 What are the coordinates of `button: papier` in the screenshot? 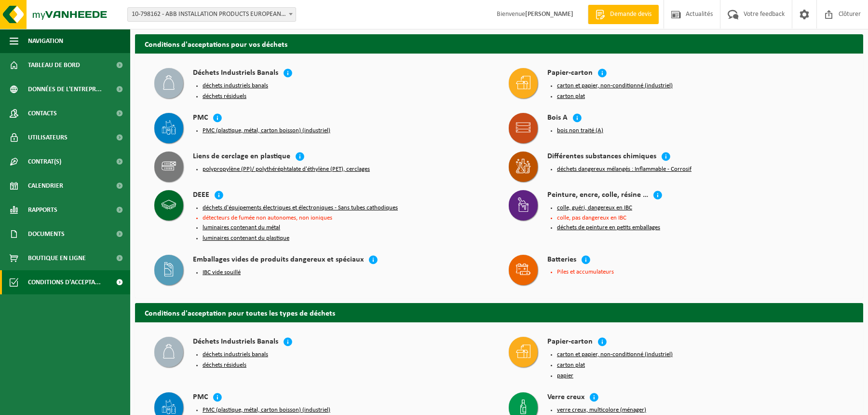 It's located at (565, 376).